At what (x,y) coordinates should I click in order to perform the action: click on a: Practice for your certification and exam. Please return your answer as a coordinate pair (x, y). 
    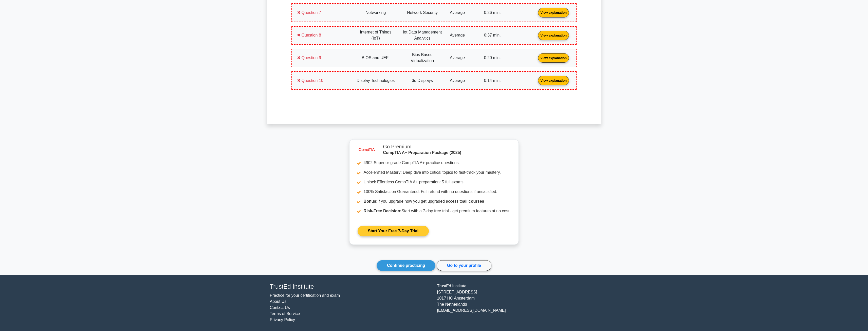
    Looking at the image, I should click on (305, 295).